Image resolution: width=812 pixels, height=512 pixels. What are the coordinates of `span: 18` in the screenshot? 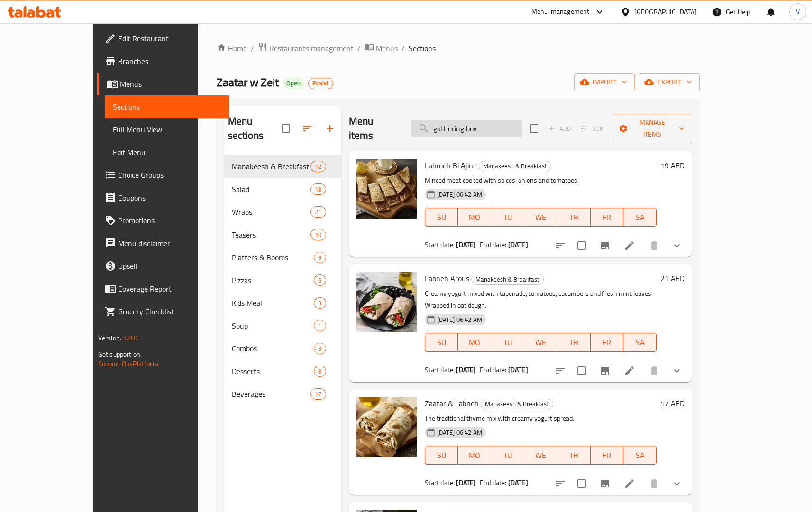 It's located at (318, 189).